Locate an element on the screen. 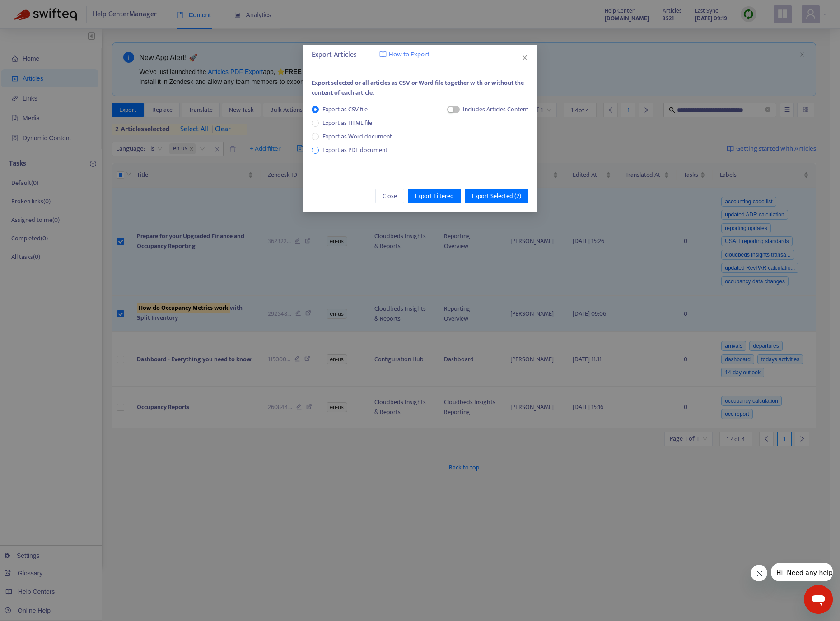 Image resolution: width=840 pixels, height=621 pixels. button: Export Filtered is located at coordinates (434, 196).